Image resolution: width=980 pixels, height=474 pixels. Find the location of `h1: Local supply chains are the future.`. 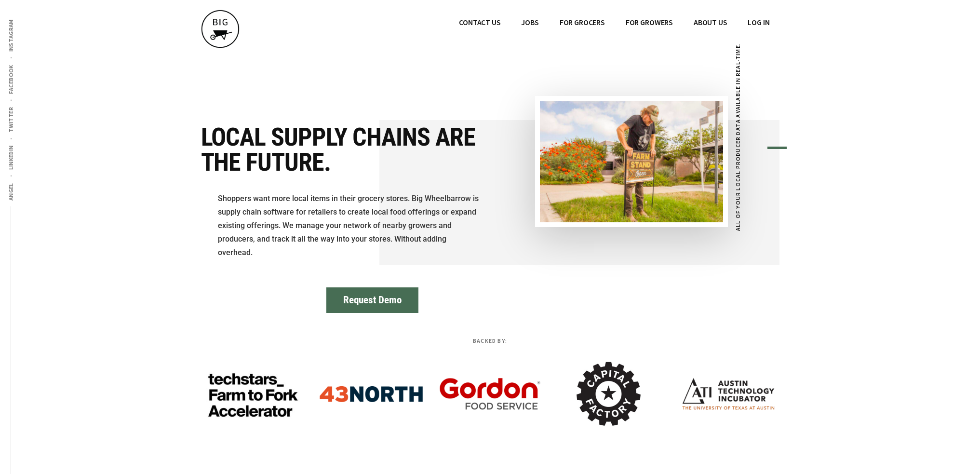

h1: Local supply chains are the future. is located at coordinates (342, 150).